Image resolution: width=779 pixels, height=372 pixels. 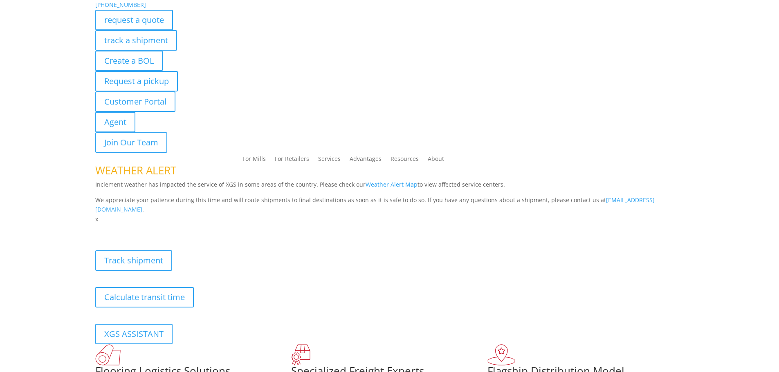 I want to click on img: xgs-icon-total-supply-chain-intelligence-red, so click(x=108, y=355).